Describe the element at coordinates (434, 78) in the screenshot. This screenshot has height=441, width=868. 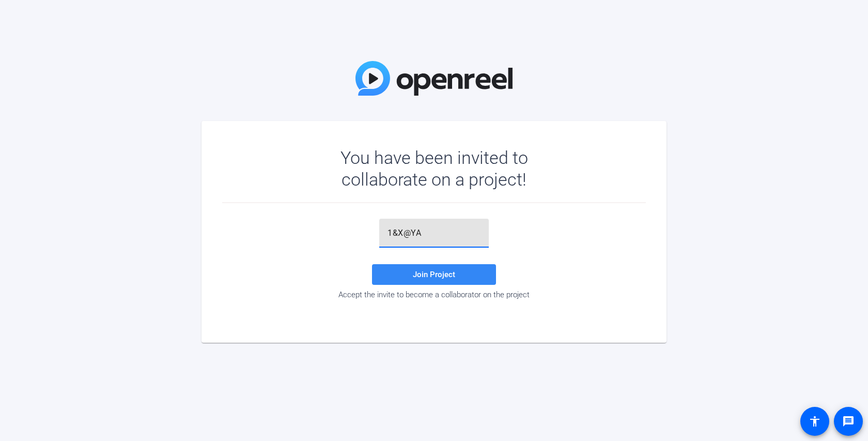
I see `img: OpenReel Logo` at that location.